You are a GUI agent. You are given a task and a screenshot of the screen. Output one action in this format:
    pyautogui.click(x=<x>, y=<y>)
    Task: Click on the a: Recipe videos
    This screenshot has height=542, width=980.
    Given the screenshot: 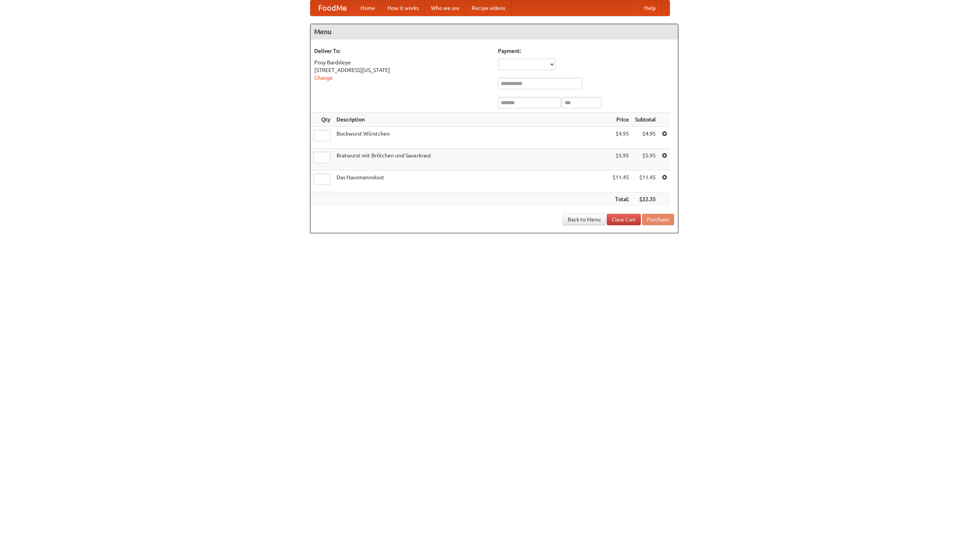 What is the action you would take?
    pyautogui.click(x=488, y=8)
    